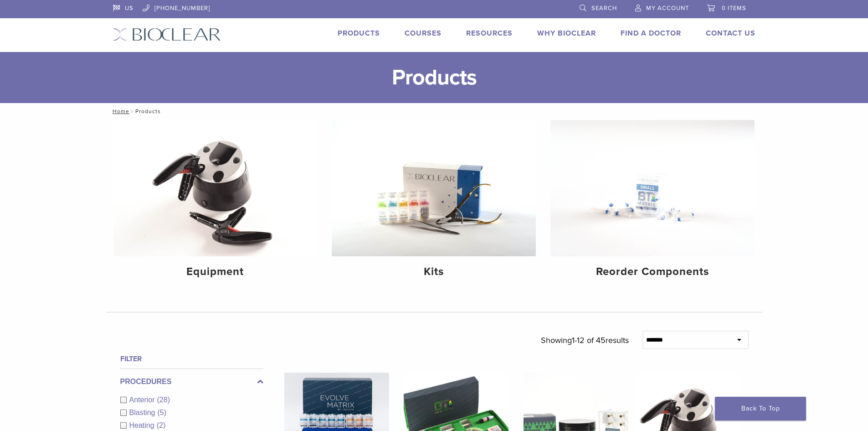 The width and height of the screenshot is (868, 431). Describe the element at coordinates (162, 412) in the screenshot. I see `span: (5)` at that location.